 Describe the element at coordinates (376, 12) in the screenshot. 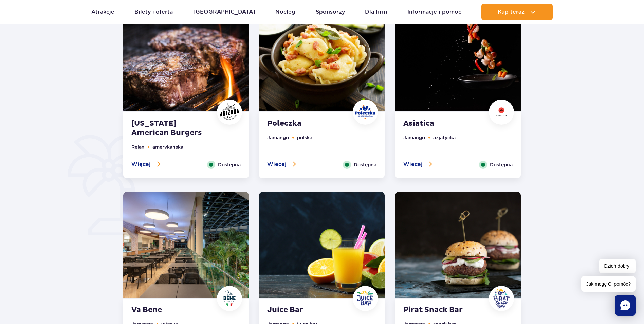

I see `a: Dla firm` at that location.